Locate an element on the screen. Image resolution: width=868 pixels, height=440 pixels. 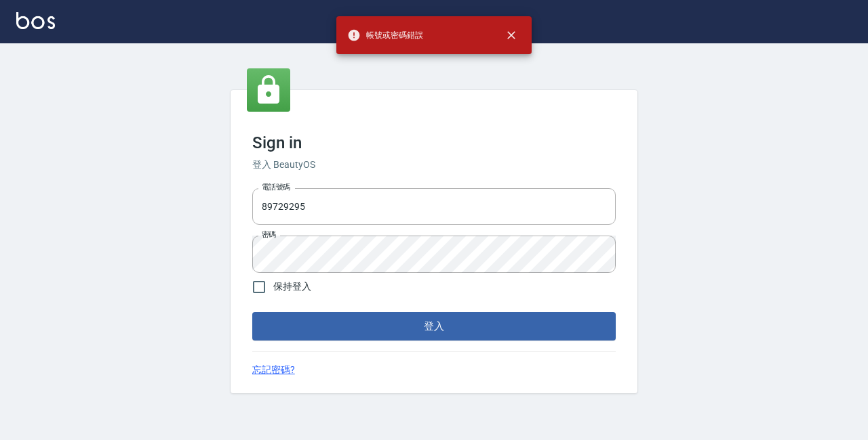
a: 忘記密碼? is located at coordinates (273, 370).